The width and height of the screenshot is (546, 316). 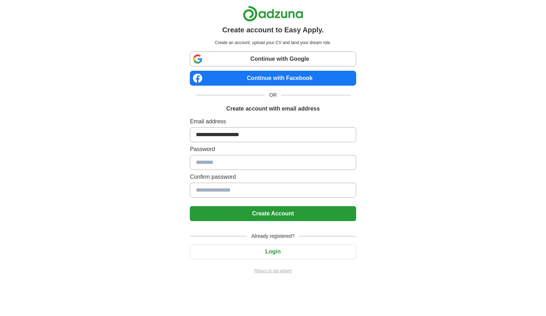 I want to click on img: Adzuna logo, so click(x=273, y=14).